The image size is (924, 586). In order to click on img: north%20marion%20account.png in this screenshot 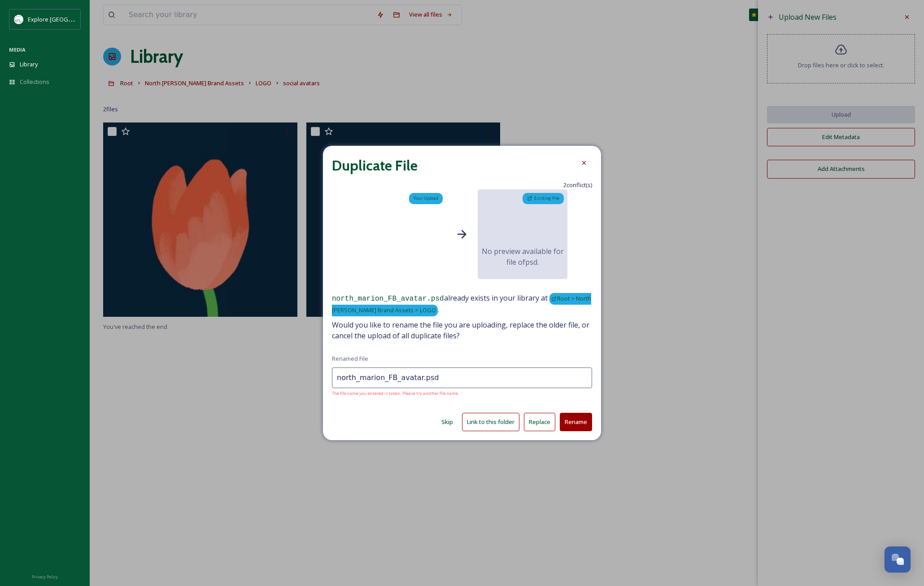, I will do `click(19, 20)`.